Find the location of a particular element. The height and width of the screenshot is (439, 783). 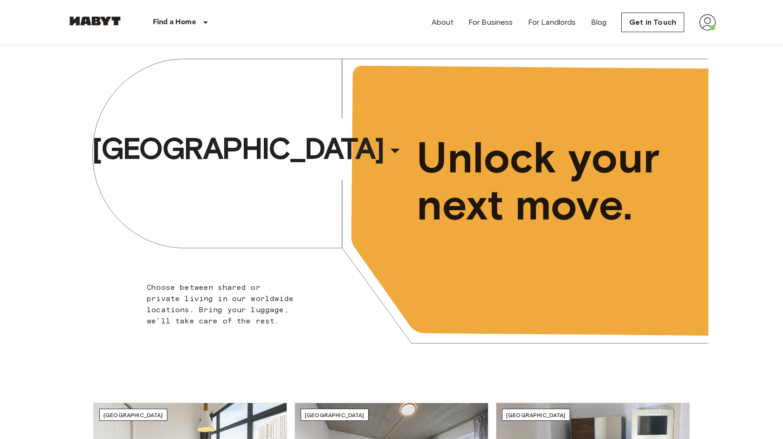

p: Find a Home is located at coordinates (174, 22).